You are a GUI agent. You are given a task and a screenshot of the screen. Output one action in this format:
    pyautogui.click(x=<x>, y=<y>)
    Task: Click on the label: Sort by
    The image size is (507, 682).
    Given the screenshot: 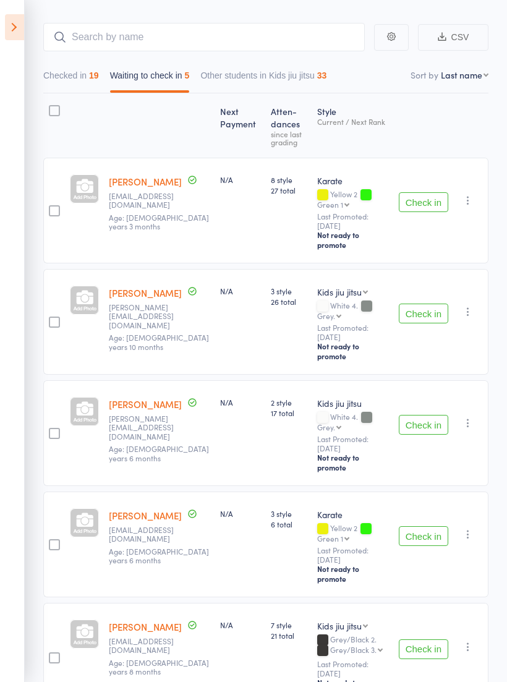 What is the action you would take?
    pyautogui.click(x=424, y=75)
    